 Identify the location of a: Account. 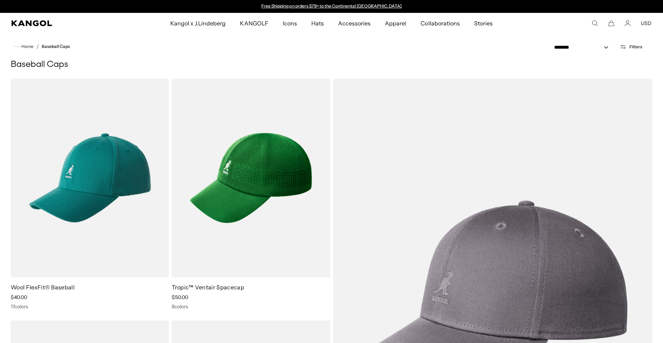
(628, 23).